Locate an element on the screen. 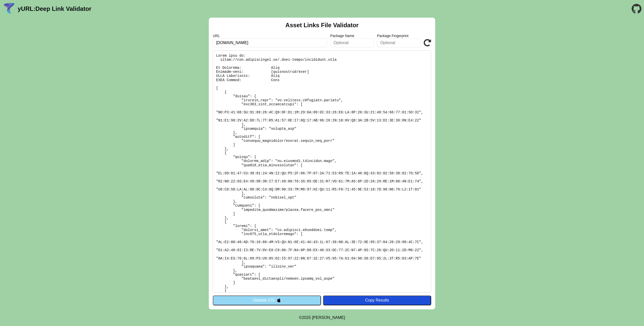 This screenshot has height=326, width=644. span: 2025 is located at coordinates (306, 318).